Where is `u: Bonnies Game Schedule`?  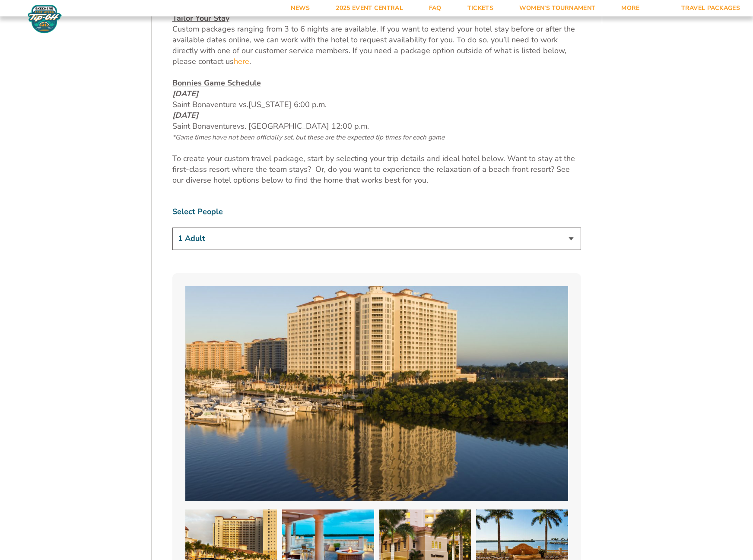 u: Bonnies Game Schedule is located at coordinates (216, 83).